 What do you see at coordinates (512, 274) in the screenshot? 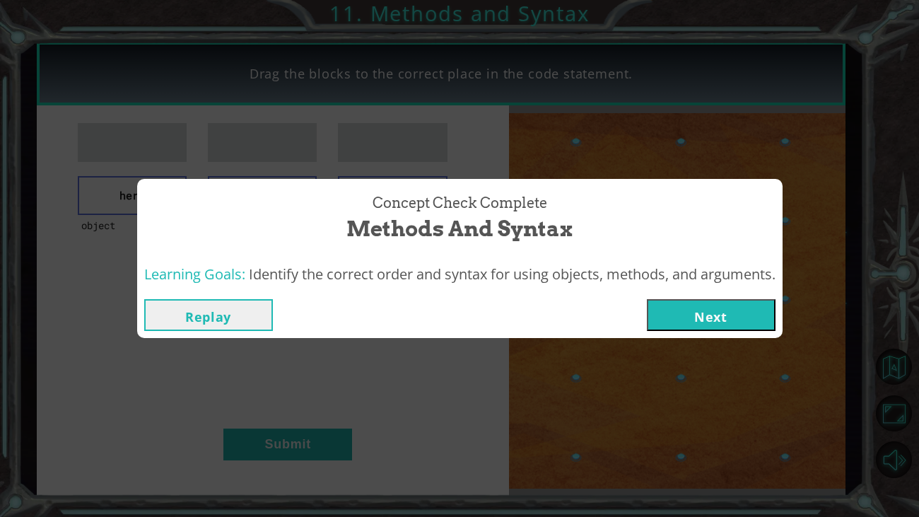
I see `span: Identify the correct order and syntax for using objects, methods, and arguments.` at bounding box center [512, 274].